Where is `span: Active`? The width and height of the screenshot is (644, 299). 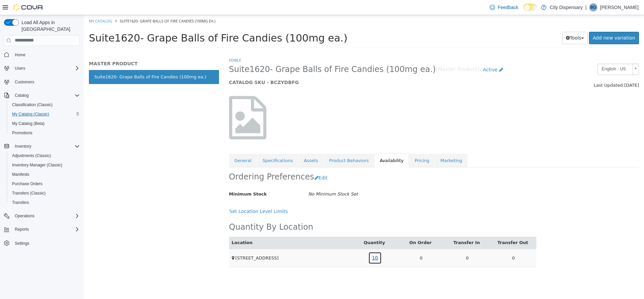
span: Active is located at coordinates (406, 54).